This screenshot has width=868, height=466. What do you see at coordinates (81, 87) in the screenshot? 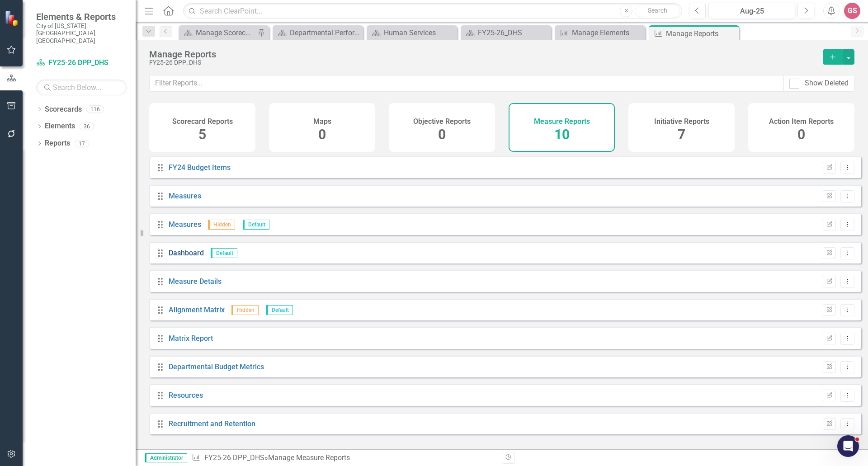
I see `input: Search Below...` at bounding box center [81, 87].